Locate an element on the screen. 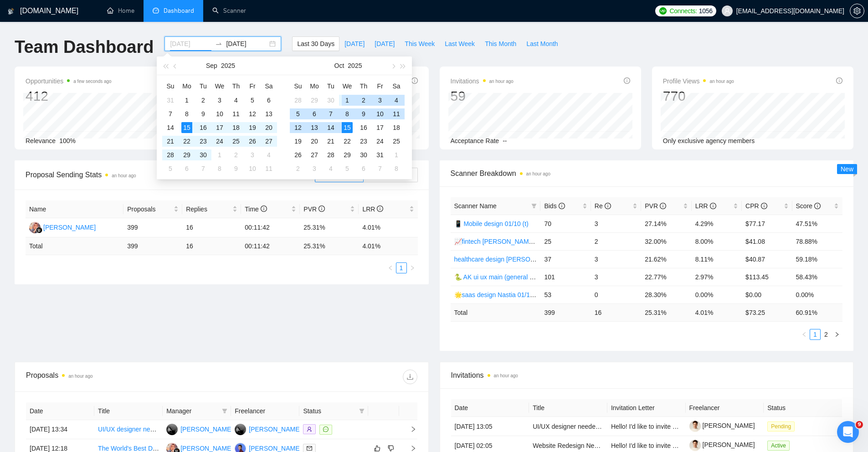 This screenshot has width=868, height=452. button: Last 30 Days is located at coordinates (316, 44).